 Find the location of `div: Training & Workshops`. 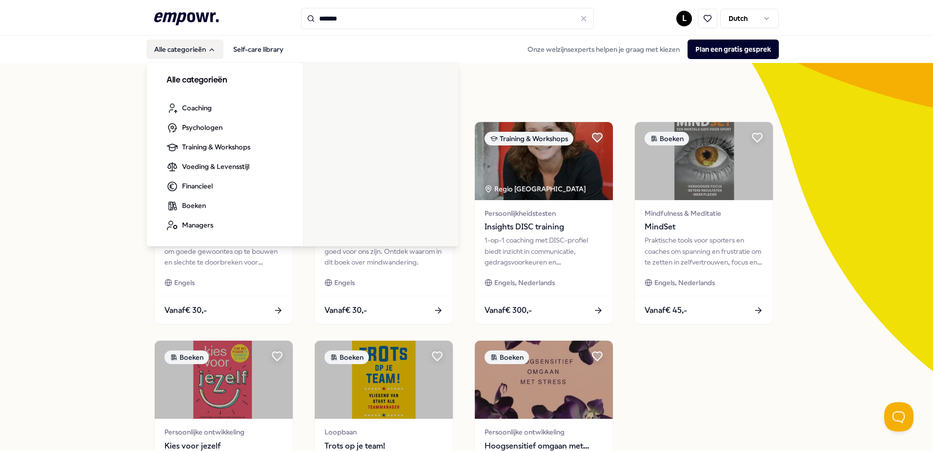

div: Training & Workshops is located at coordinates (529, 139).